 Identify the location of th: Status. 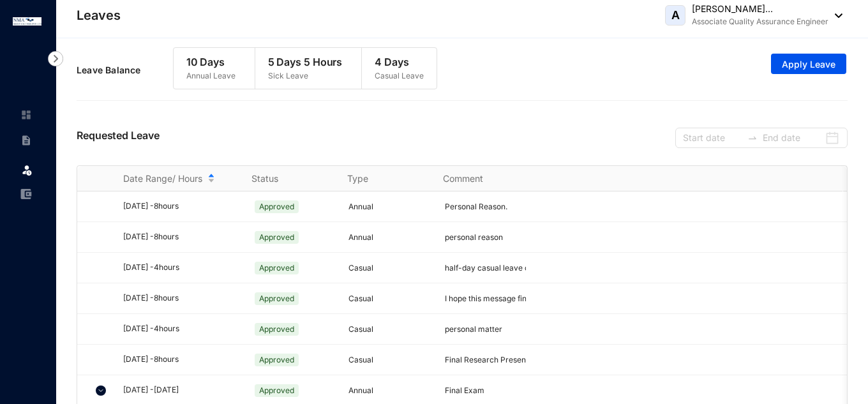
(284, 179).